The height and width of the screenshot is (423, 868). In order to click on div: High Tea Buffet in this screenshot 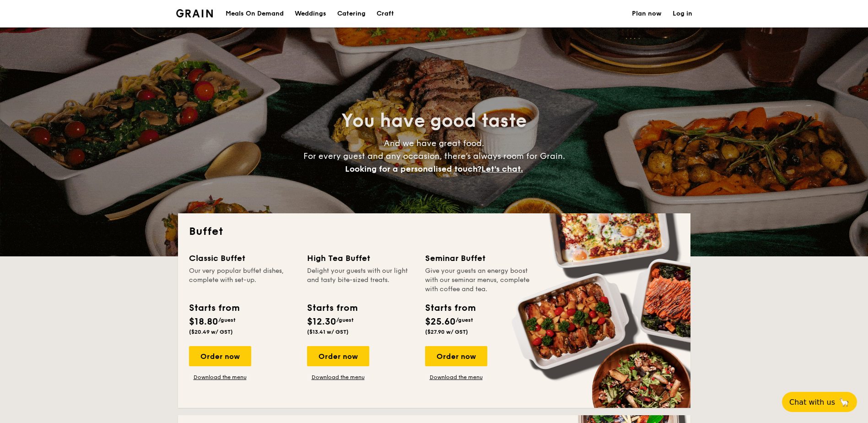, I will do `click(361, 258)`.